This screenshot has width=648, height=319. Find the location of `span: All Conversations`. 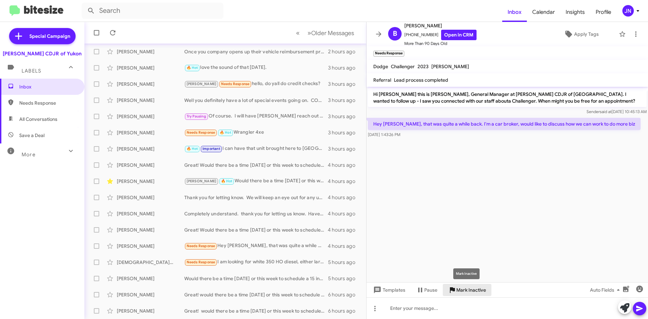

span: All Conversations is located at coordinates (38, 119).